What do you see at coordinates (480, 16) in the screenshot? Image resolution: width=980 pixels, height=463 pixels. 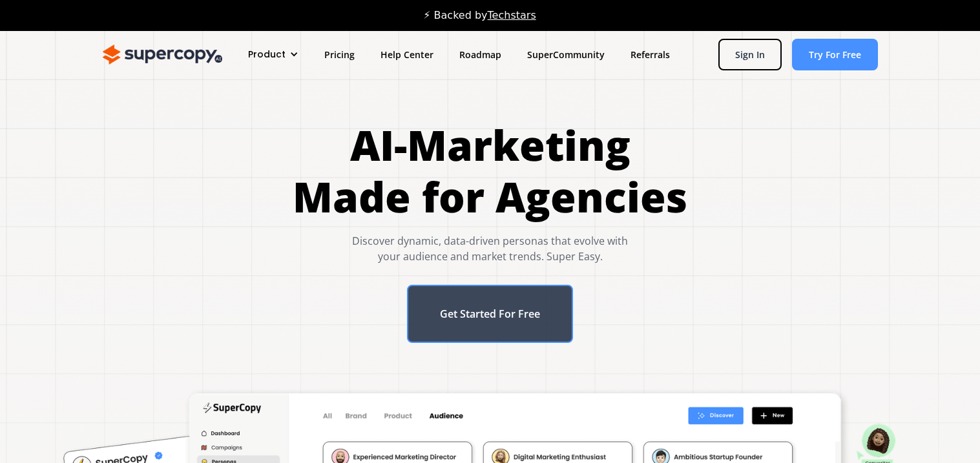 I see `div: ⚡ Backed by` at bounding box center [480, 16].